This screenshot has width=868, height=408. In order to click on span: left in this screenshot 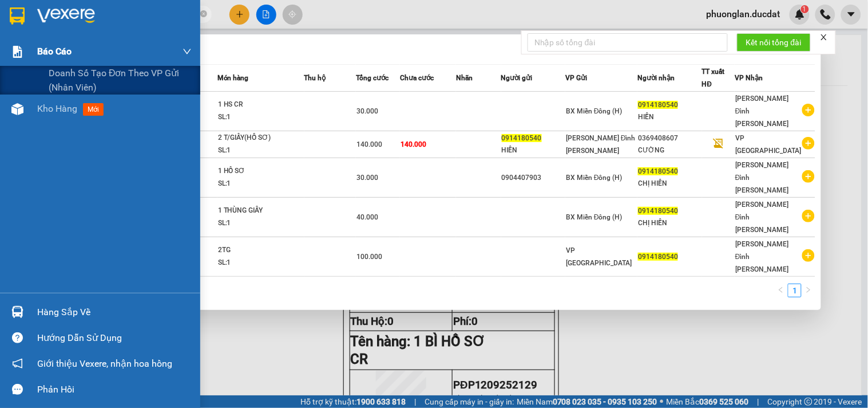, I will do `click(781, 290)`.